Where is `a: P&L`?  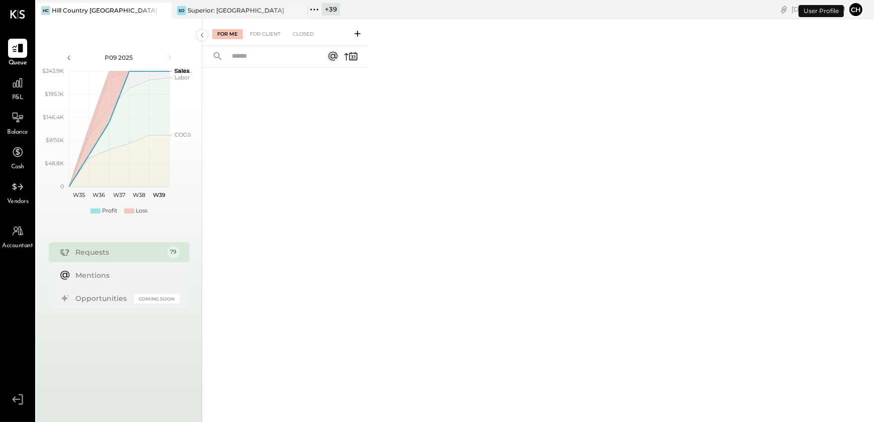 a: P&L is located at coordinates (18, 88).